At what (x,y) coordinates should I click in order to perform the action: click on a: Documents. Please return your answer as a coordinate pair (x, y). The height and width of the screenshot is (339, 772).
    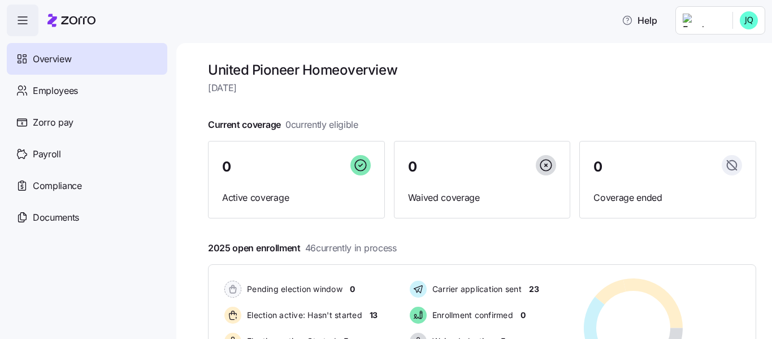
    Looking at the image, I should click on (87, 217).